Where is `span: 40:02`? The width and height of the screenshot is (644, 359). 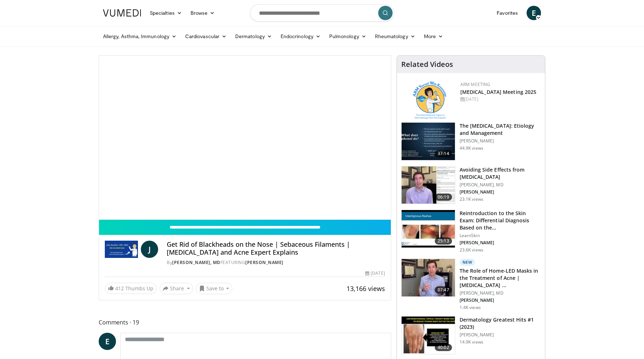 span: 40:02 is located at coordinates (443, 347).